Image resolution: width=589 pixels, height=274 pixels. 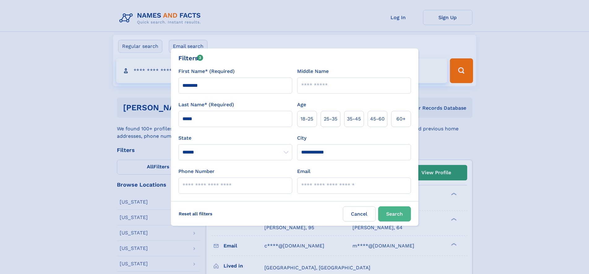 What do you see at coordinates (359, 214) in the screenshot?
I see `label: Cancel` at bounding box center [359, 214].